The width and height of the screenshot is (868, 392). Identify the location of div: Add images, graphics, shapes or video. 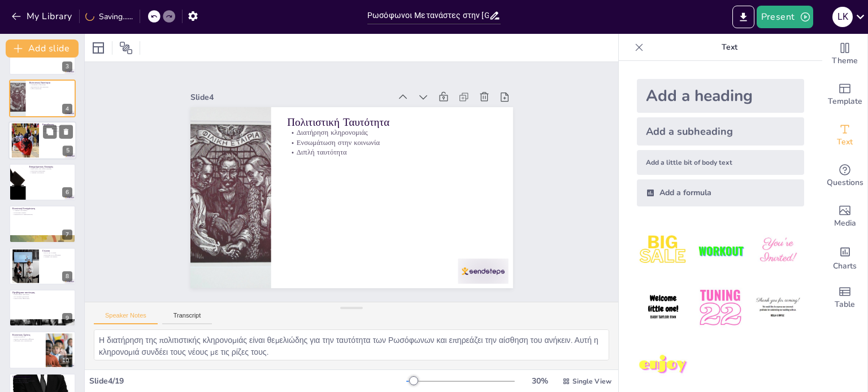
(844, 217).